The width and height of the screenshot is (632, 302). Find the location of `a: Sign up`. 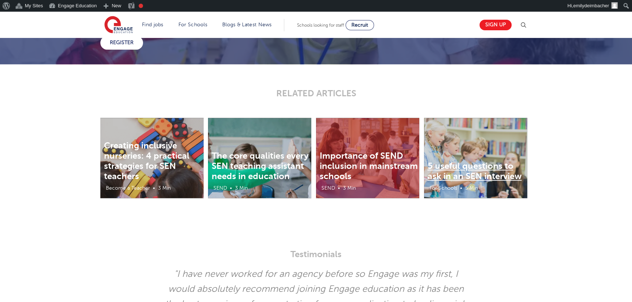

a: Sign up is located at coordinates (495, 25).